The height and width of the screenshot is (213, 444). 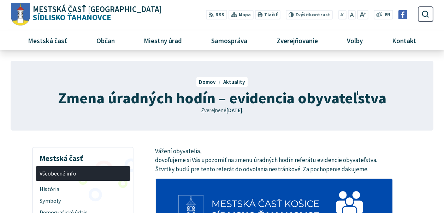 What do you see at coordinates (222, 98) in the screenshot?
I see `span: Zmena úradných hodín – evidencia obyvateľstva` at bounding box center [222, 98].